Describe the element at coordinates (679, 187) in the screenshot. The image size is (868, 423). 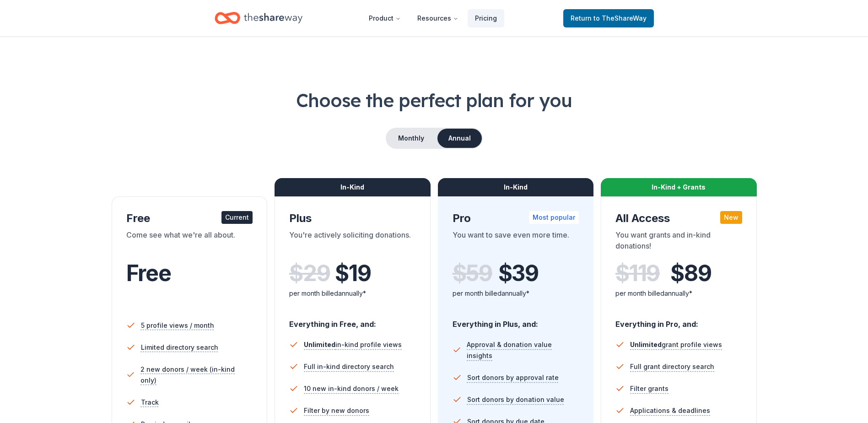
I see `div: In-Kind + Grants` at that location.